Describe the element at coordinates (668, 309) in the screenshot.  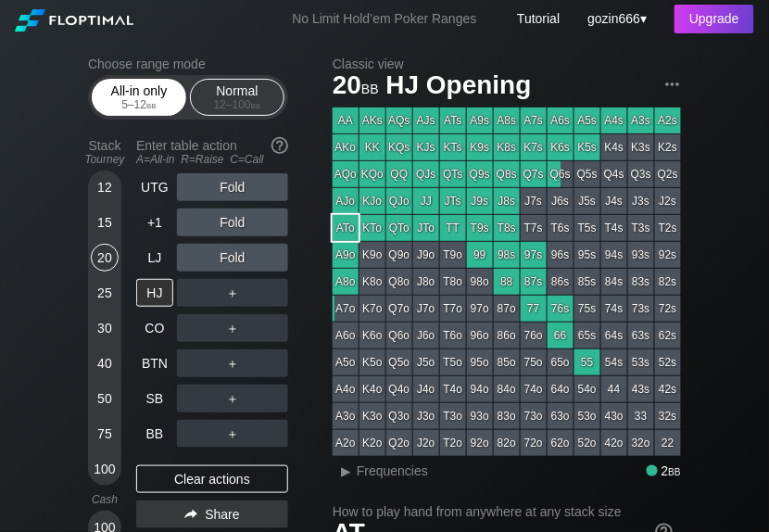
I see `div: 72s` at that location.